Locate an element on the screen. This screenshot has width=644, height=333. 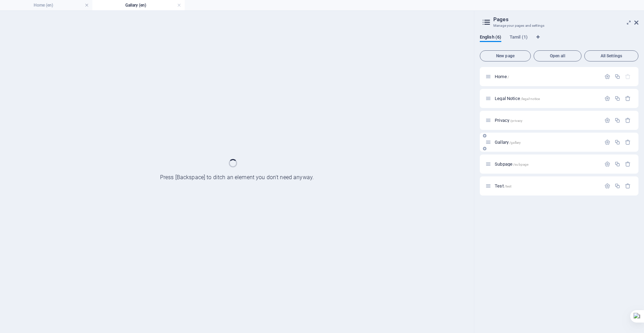
span: /subpage is located at coordinates (521, 164).